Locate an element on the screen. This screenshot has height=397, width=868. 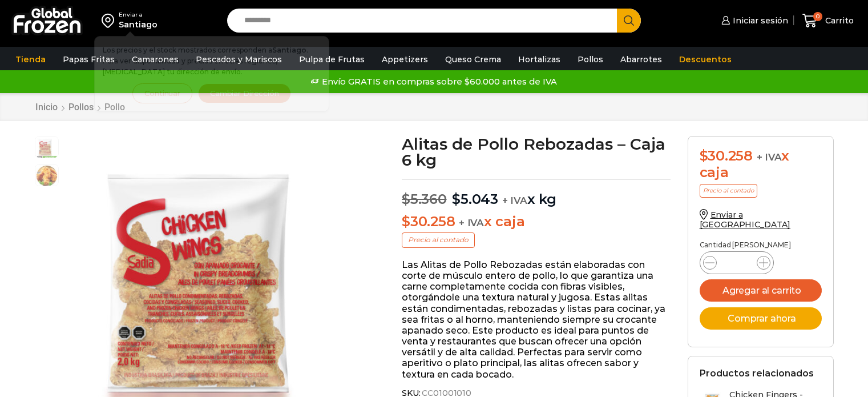
p: Las Alitas de Pollo Rebozadas están elaboradas con corte de músculo entero de pollo, lo que garan... is located at coordinates (536, 319).